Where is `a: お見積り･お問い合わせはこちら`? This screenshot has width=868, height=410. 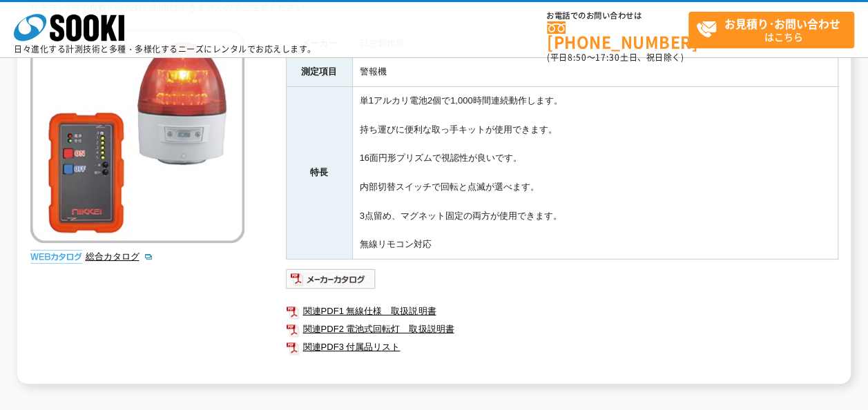 a: お見積り･お問い合わせはこちら is located at coordinates (772, 30).